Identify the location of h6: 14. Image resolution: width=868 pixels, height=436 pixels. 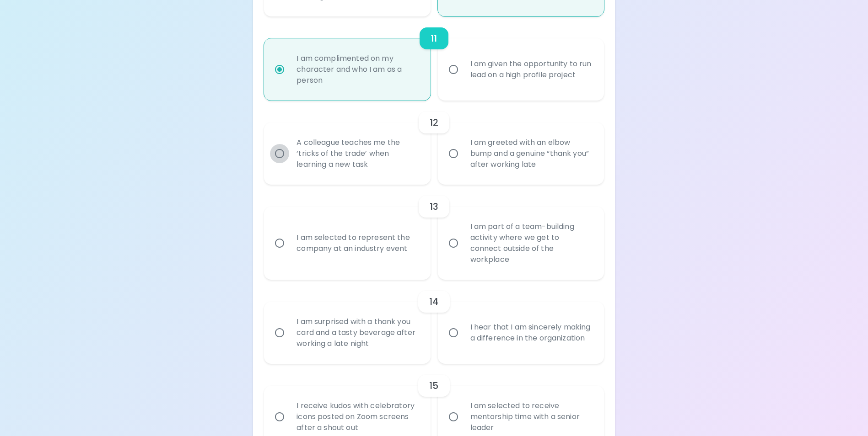
(434, 302).